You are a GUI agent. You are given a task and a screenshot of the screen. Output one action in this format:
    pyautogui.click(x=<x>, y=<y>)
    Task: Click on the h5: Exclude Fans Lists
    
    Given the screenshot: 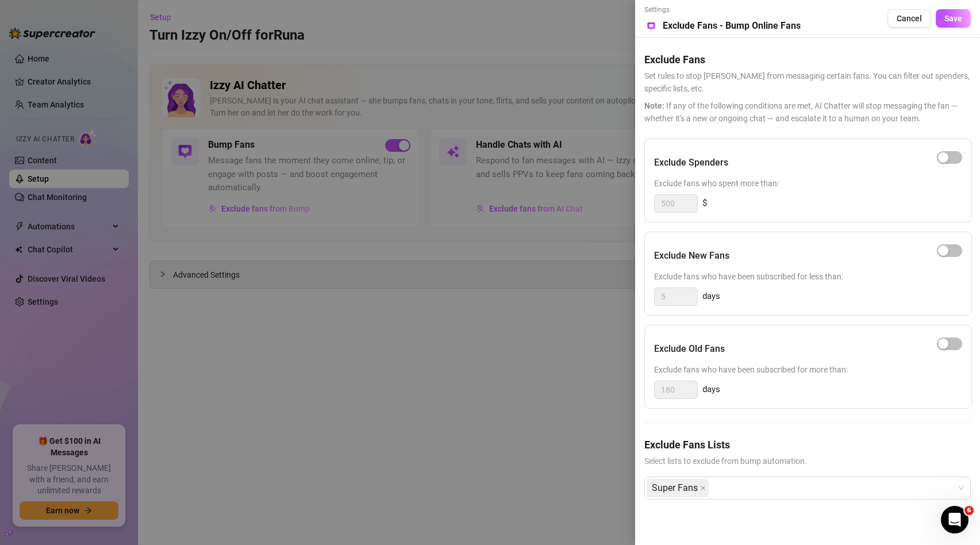 What is the action you would take?
    pyautogui.click(x=807, y=444)
    